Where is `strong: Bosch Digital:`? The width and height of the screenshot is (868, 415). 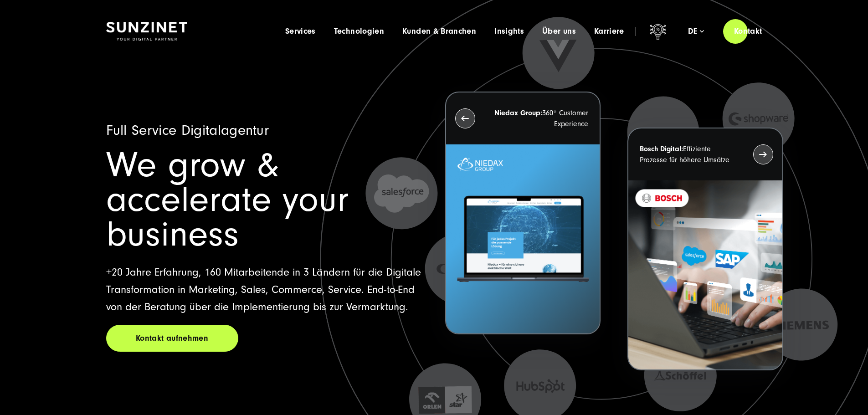
strong: Bosch Digital: is located at coordinates (661, 149).